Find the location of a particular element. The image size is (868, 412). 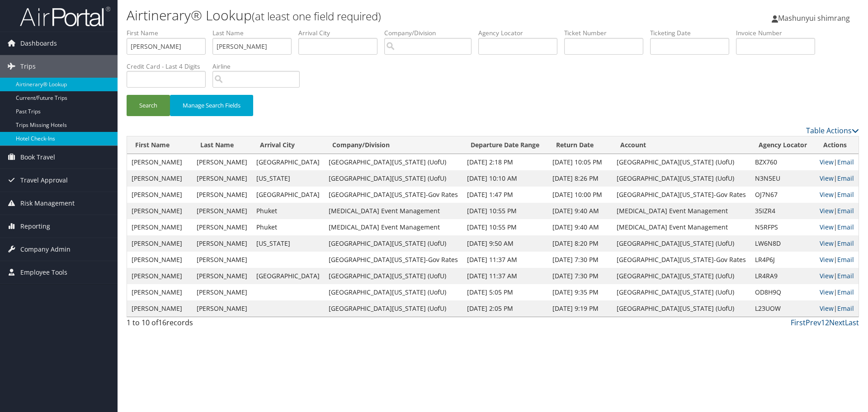

td: LR4RA9 is located at coordinates (782, 276).